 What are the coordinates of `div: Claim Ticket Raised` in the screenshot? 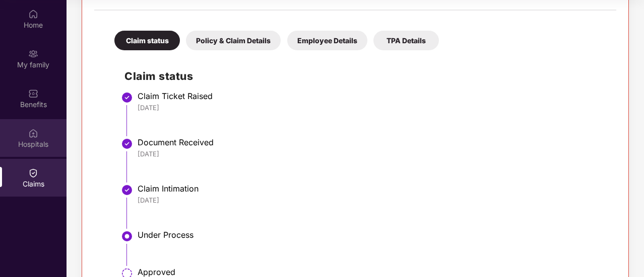 It's located at (372, 96).